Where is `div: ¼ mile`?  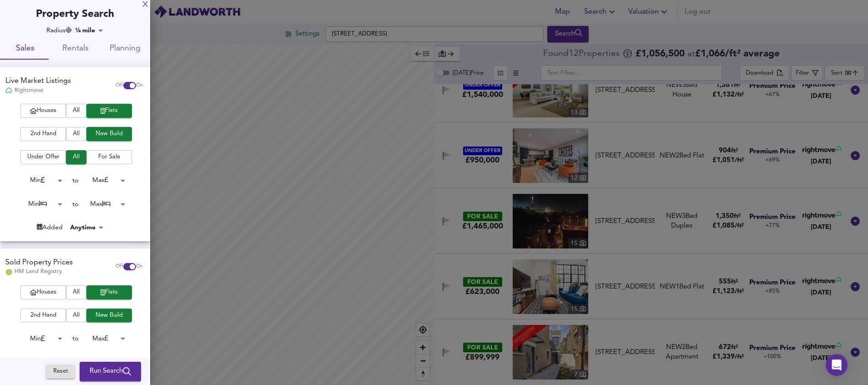
div: ¼ mile is located at coordinates (89, 31).